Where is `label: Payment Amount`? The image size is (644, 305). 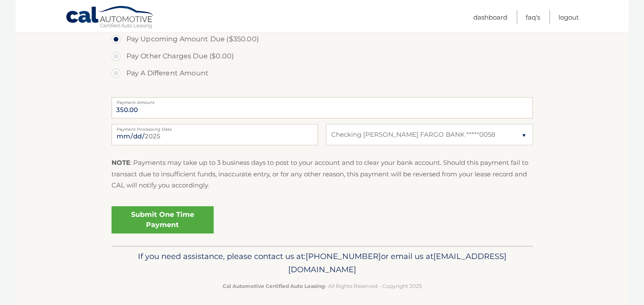
label: Payment Amount is located at coordinates (322, 100).